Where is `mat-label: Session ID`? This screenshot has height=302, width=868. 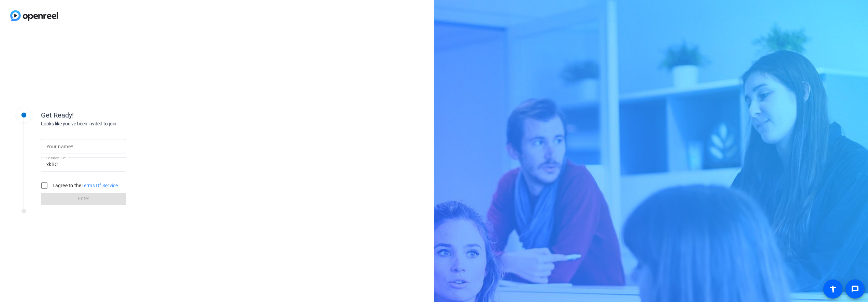 mat-label: Session ID is located at coordinates (55, 158).